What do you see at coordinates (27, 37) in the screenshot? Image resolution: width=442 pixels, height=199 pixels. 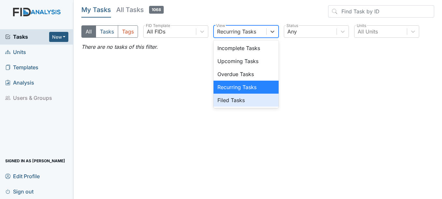 I see `a: Tasks` at bounding box center [27, 37].